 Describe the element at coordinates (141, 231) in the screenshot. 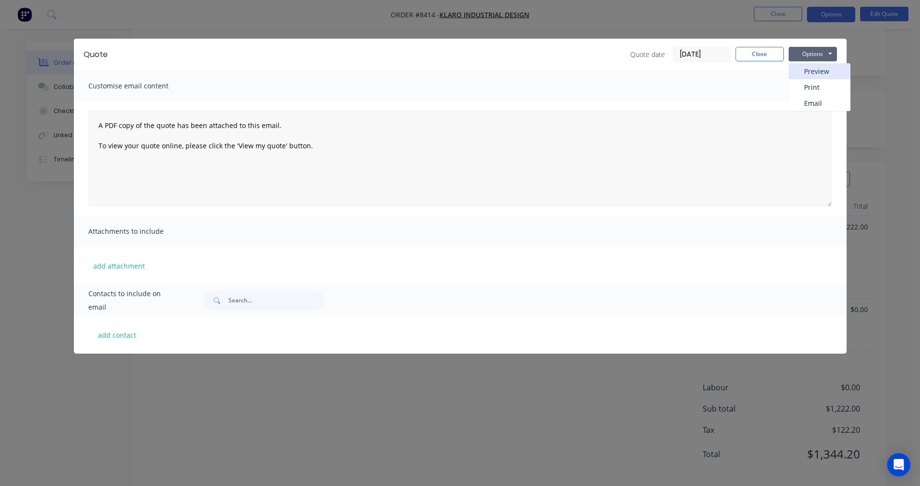

I see `span: Attachments to include` at that location.